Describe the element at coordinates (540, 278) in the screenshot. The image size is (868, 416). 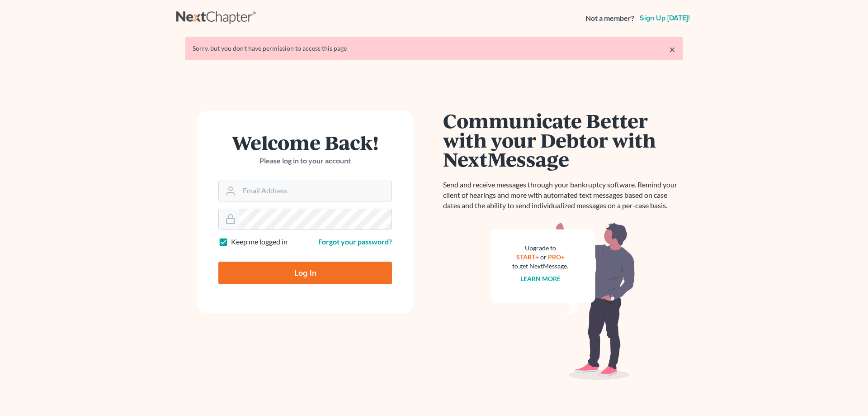
I see `a: Learn more` at that location.